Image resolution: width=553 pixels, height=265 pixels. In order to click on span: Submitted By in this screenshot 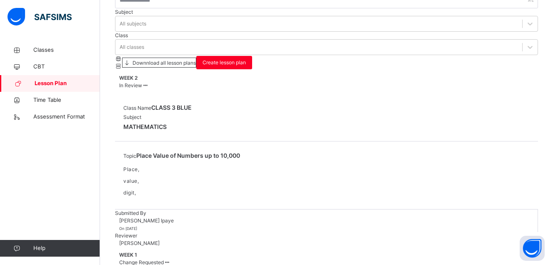, I will do `click(131, 213)`.